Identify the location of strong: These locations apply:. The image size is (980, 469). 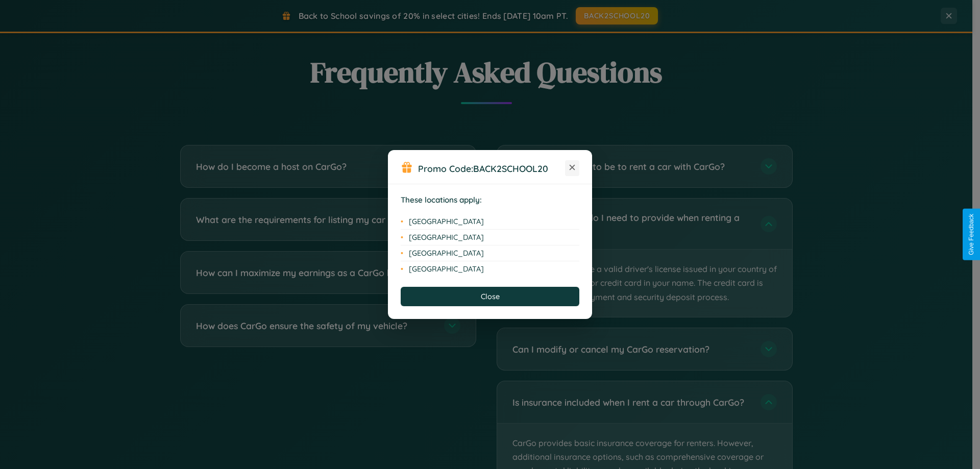
(441, 199).